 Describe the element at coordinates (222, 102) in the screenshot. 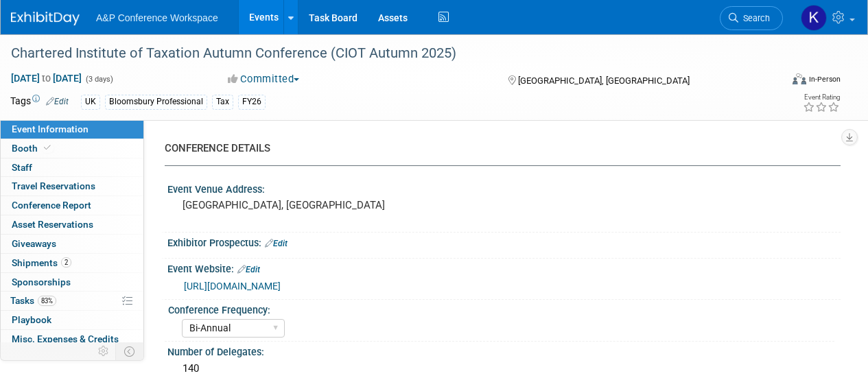

I see `div: Tax` at that location.